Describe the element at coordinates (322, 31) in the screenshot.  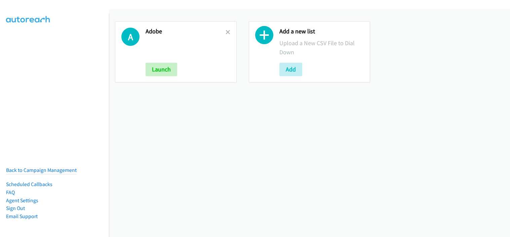
I see `h2: Add a new list` at that location.